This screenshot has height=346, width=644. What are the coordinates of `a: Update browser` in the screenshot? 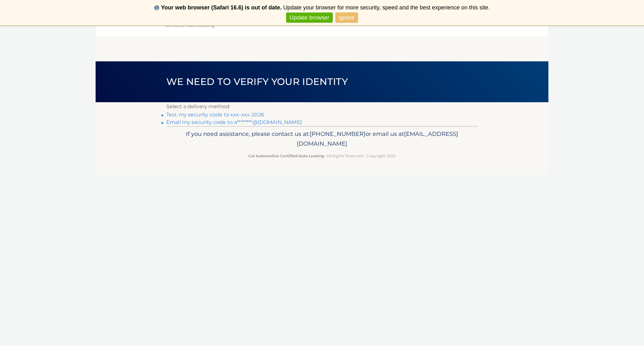 It's located at (309, 18).